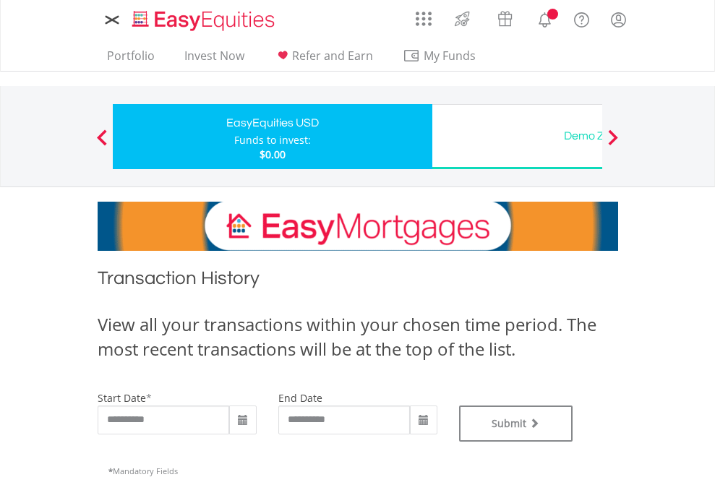 This screenshot has height=485, width=715. Describe the element at coordinates (516, 424) in the screenshot. I see `button: Submit` at that location.